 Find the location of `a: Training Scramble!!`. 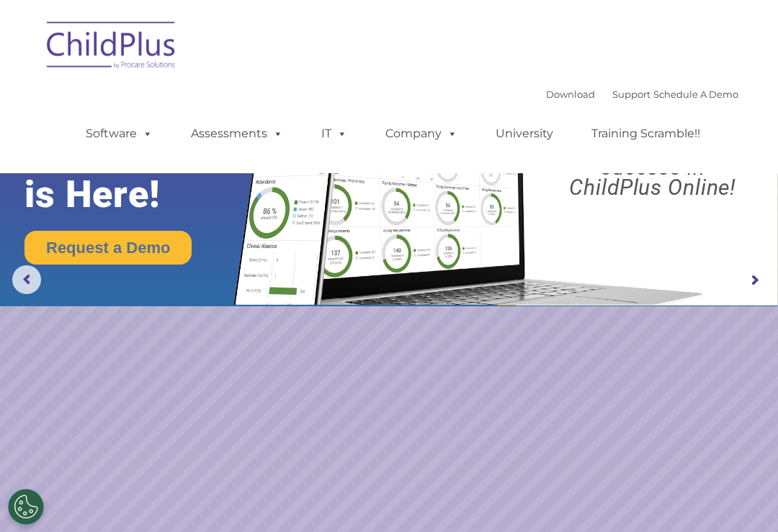

a: Training Scramble!! is located at coordinates (645, 133).